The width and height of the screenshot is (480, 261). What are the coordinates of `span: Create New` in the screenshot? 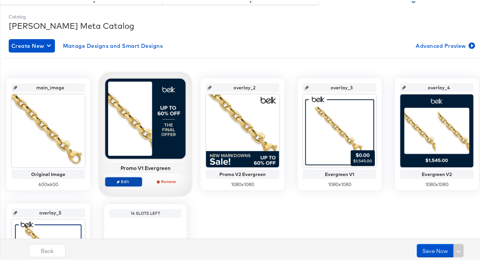 It's located at (32, 45).